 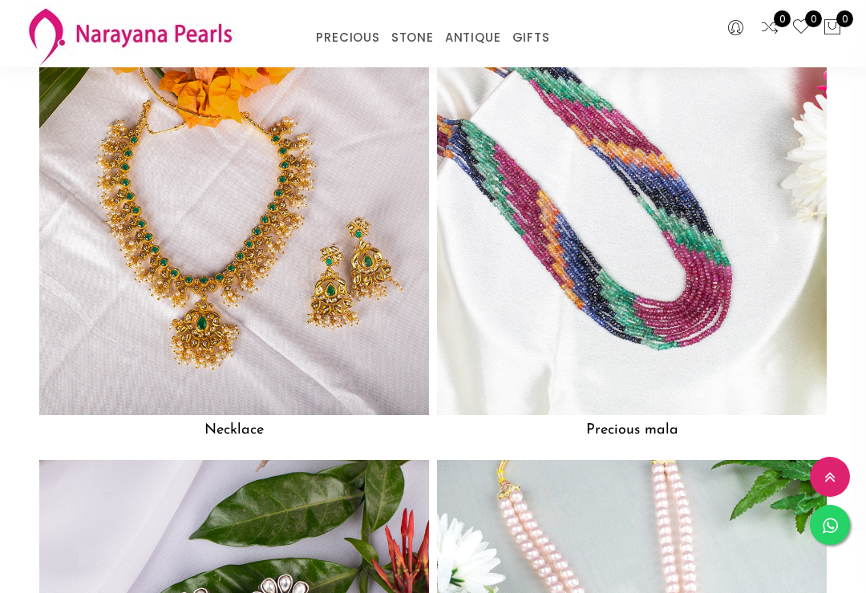 I want to click on img: Precious mala, so click(x=632, y=220).